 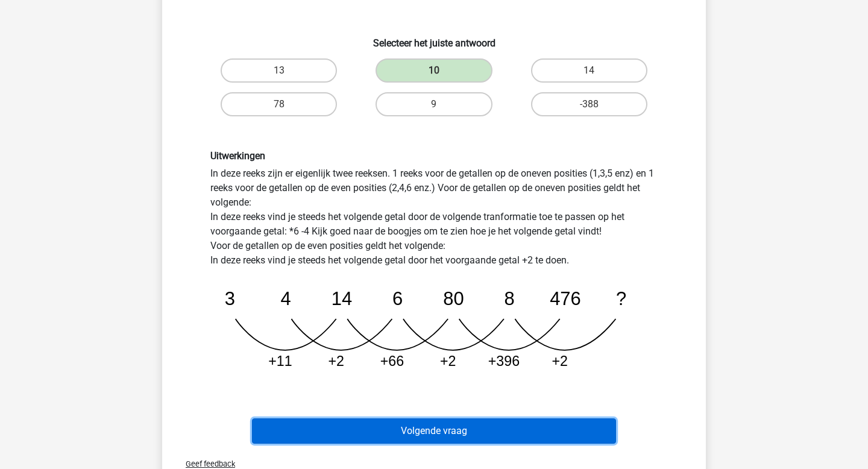 I want to click on div: In deze reeks zijn er eigenlijk twee reeksen. 1 reeks voor de getallen op de oneven posities (1,3..., so click(x=434, y=265).